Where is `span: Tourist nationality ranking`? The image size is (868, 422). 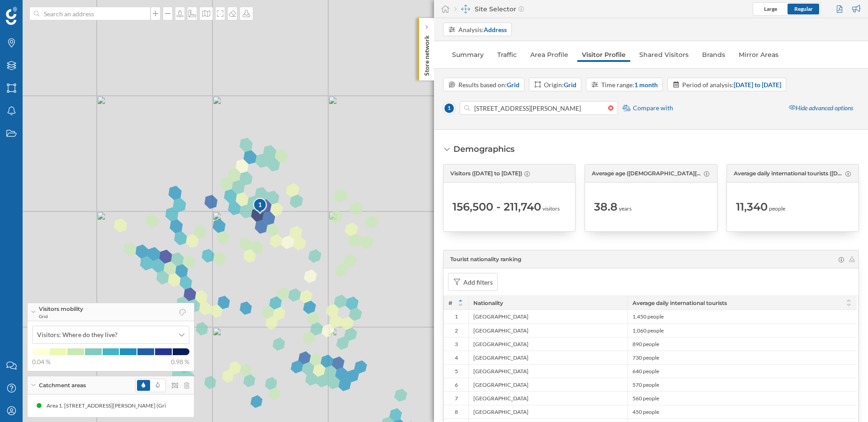 span: Tourist nationality ranking is located at coordinates (486, 260).